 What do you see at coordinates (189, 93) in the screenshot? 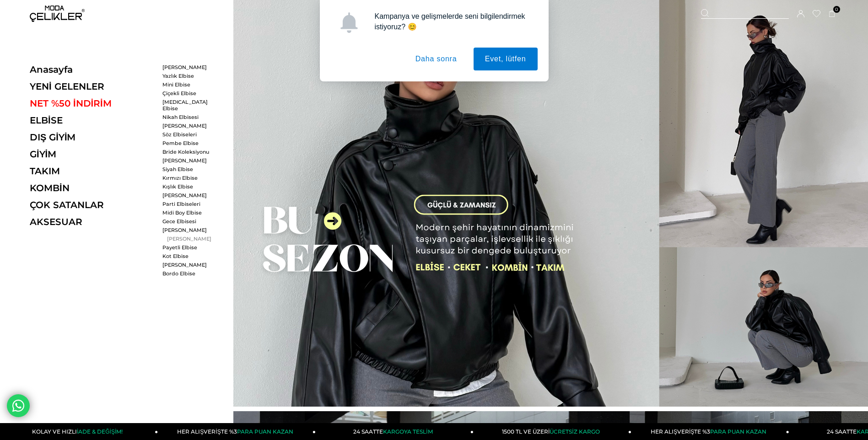
I see `a: Çiçekli Elbise` at bounding box center [189, 93].